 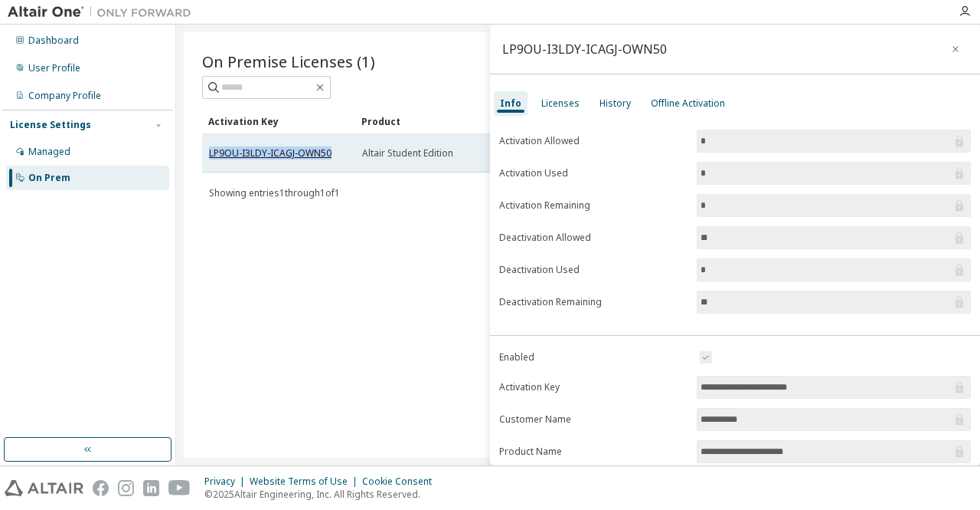 What do you see at coordinates (323, 493) in the screenshot?
I see `p: © 2025 Altair Engineering, Inc. All Rights Reserved.` at bounding box center [323, 493].